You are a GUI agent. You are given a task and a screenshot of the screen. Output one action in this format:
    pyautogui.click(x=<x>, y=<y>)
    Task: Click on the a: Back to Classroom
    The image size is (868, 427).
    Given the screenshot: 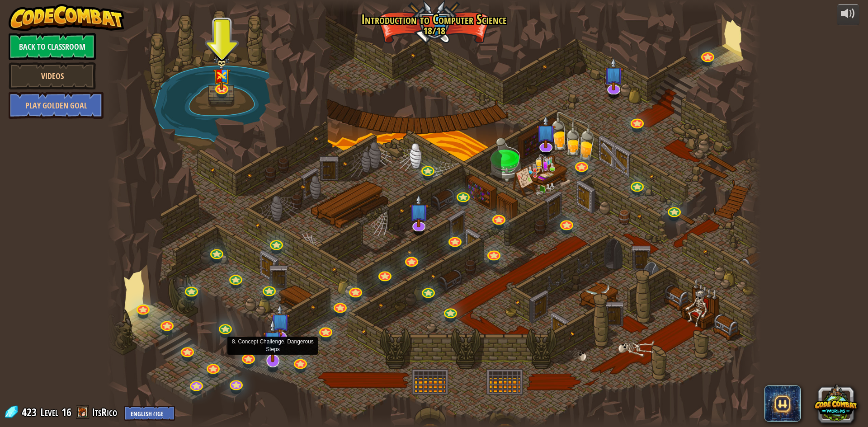 What is the action you would take?
    pyautogui.click(x=52, y=47)
    